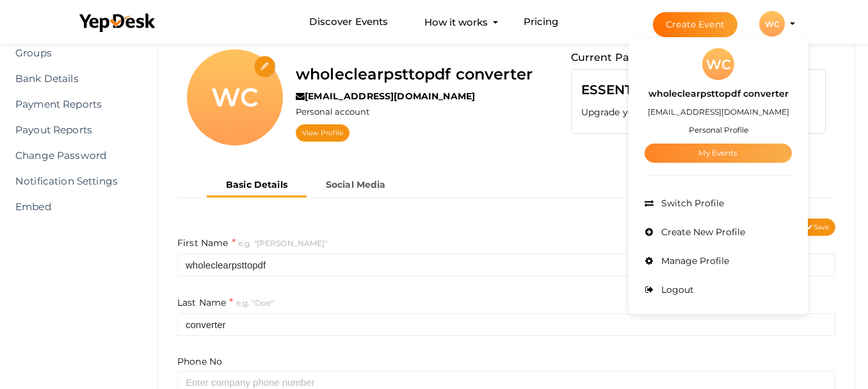 This screenshot has width=868, height=389. What do you see at coordinates (40, 80) in the screenshot?
I see `img: tab_domain_overview_orange.svg` at bounding box center [40, 80].